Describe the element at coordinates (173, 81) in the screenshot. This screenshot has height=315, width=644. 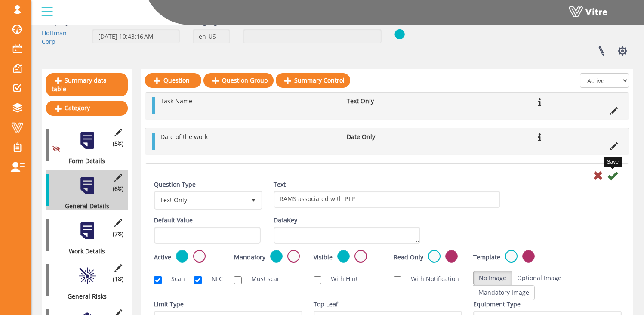
I see `a: Question` at that location.